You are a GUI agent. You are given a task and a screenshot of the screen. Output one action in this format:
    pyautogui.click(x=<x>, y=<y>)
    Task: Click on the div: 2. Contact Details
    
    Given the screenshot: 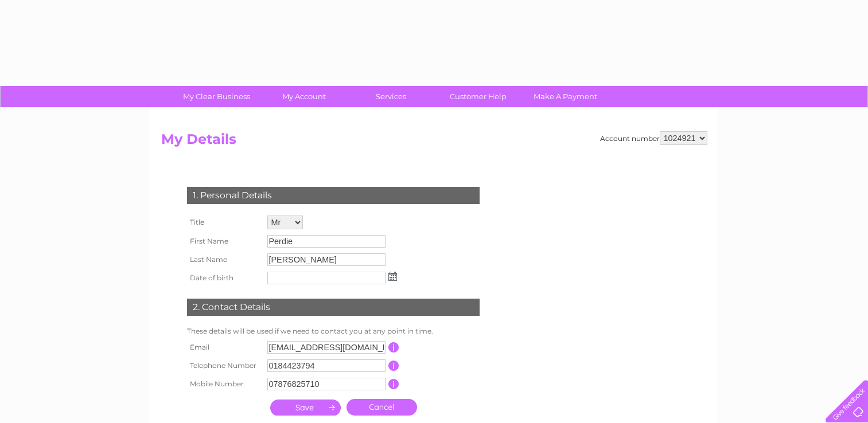 What is the action you would take?
    pyautogui.click(x=333, y=307)
    